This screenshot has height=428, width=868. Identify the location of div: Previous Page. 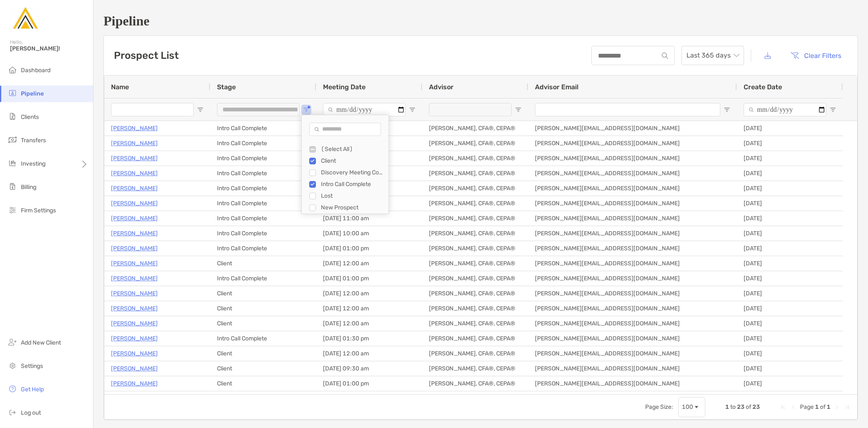
(793, 407).